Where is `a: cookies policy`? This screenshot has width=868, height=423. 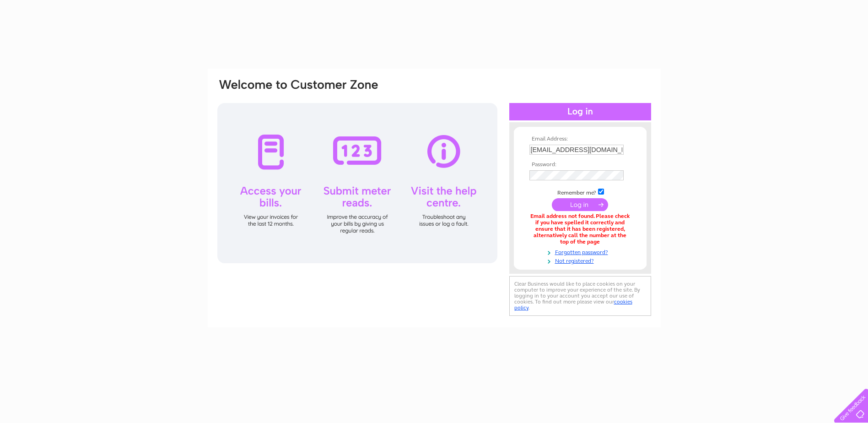 a: cookies policy is located at coordinates (574, 304).